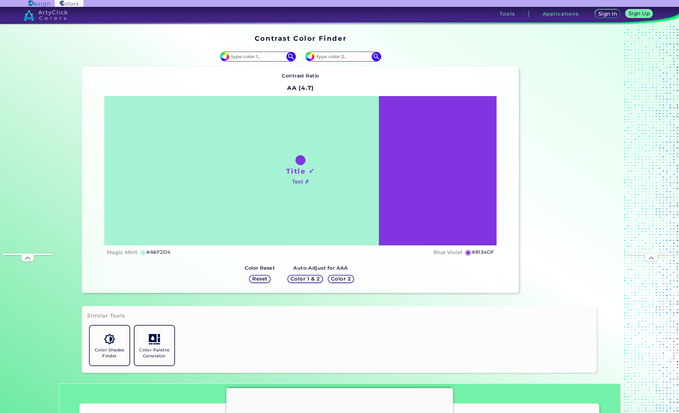  I want to click on input: type color 2.., so click(343, 56).